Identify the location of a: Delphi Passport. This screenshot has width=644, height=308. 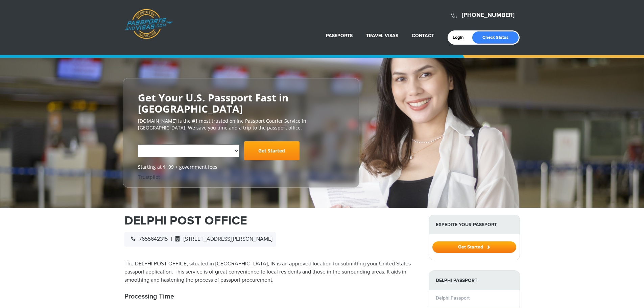
(453, 298).